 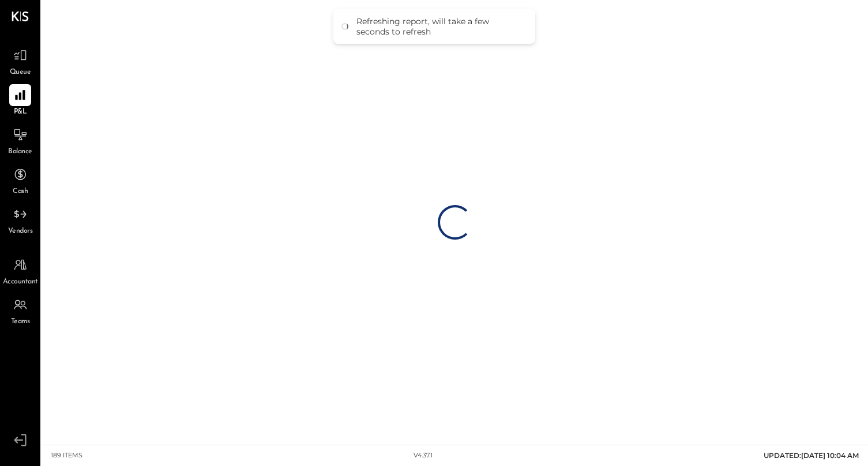 I want to click on span: P&L, so click(x=20, y=112).